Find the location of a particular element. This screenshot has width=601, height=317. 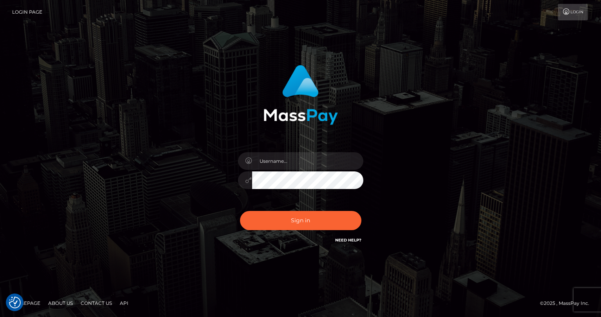

button: Consent Preferences is located at coordinates (15, 303).